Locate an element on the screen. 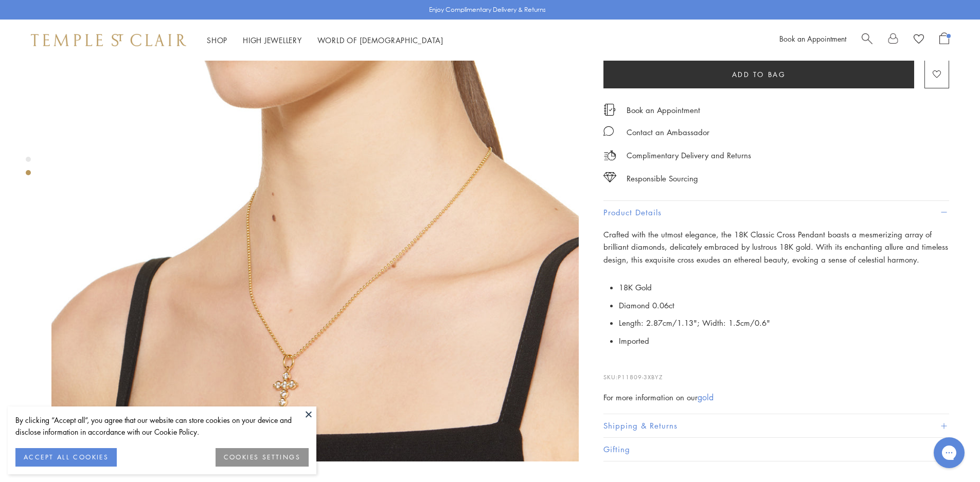  p: Enjoy Complimentary Delivery & Returns is located at coordinates (487, 10).